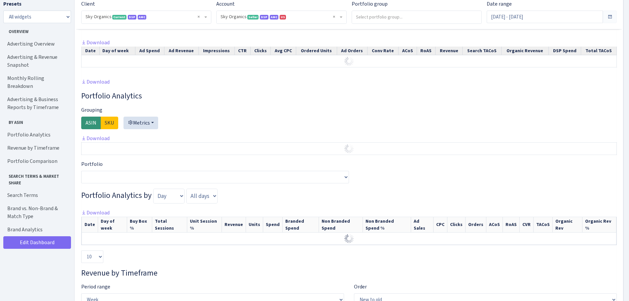 The image size is (629, 301). What do you see at coordinates (422, 225) in the screenshot?
I see `th: Ad Sales` at bounding box center [422, 225].